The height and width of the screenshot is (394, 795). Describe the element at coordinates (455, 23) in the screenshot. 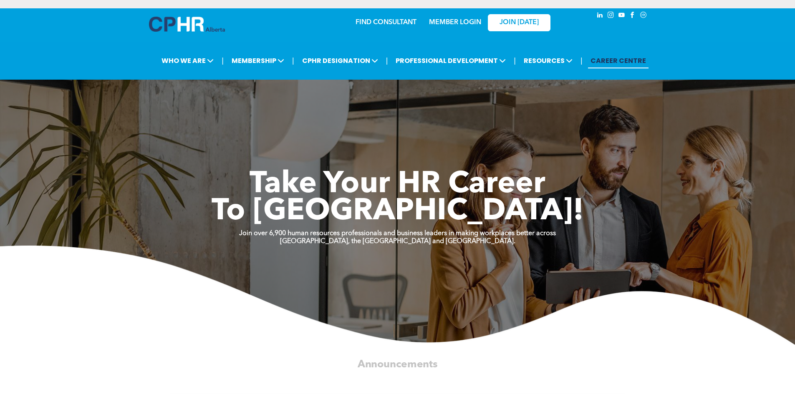

I see `a: MEMBER LOGIN` at that location.